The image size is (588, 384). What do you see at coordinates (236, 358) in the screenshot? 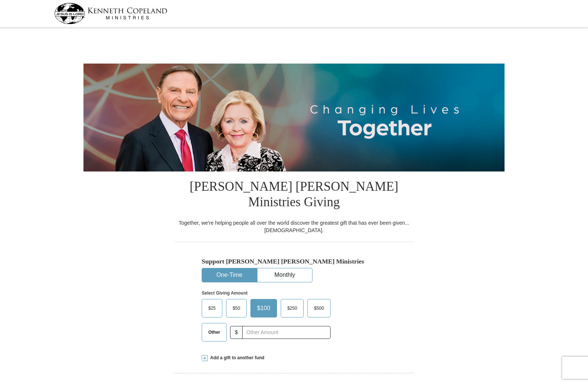
I see `span: Add a gift to another fund` at bounding box center [236, 358].